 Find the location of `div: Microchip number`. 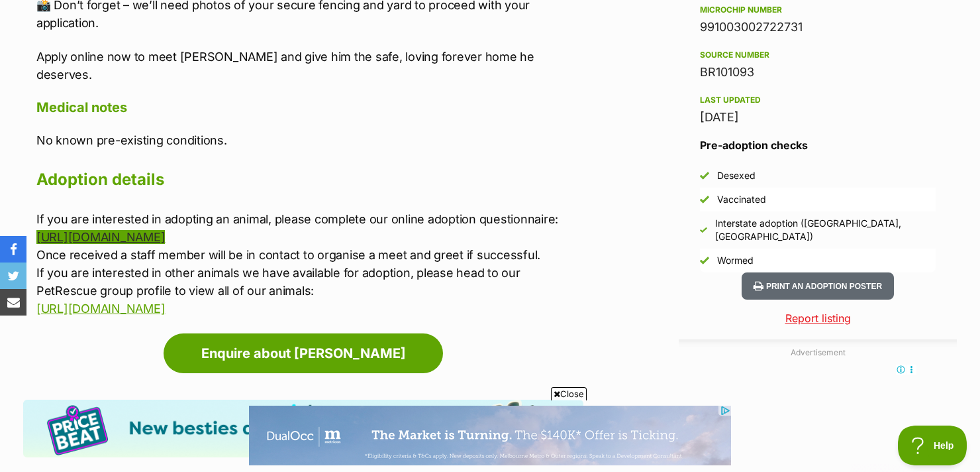

div: Microchip number is located at coordinates (818, 10).